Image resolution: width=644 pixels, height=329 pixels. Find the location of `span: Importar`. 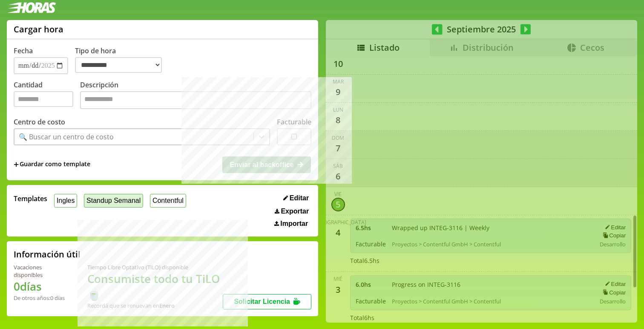

span: Importar is located at coordinates (294, 224).